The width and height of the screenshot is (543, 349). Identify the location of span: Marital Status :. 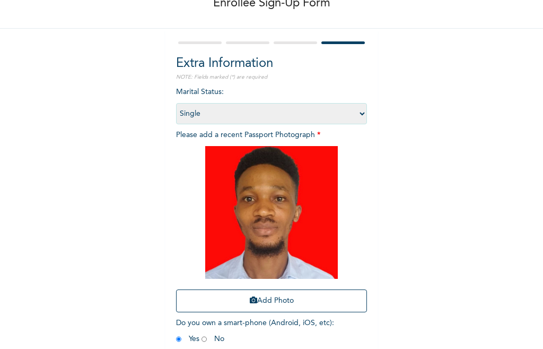
(272, 102).